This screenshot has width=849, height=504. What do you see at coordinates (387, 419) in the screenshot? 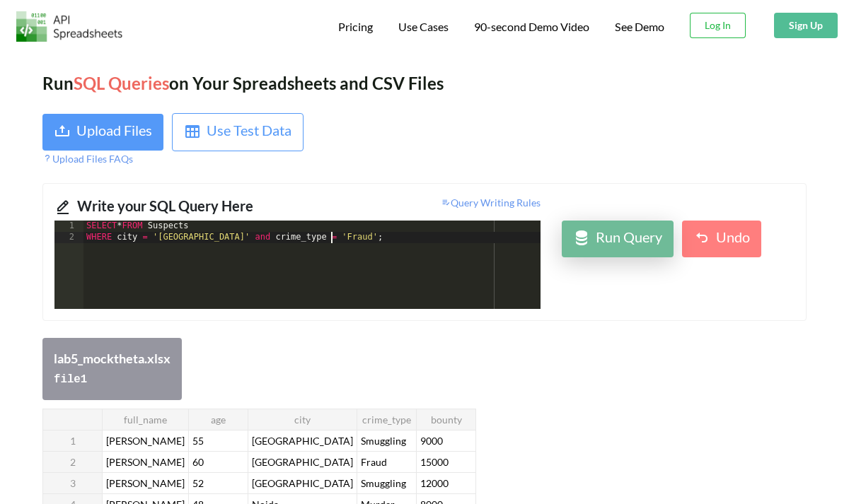
I see `th: crime_type` at bounding box center [387, 419].